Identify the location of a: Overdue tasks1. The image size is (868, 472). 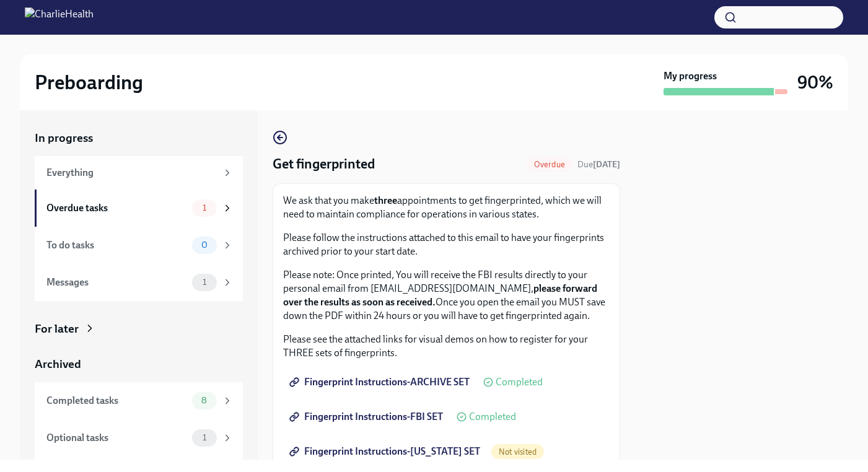
(139, 208).